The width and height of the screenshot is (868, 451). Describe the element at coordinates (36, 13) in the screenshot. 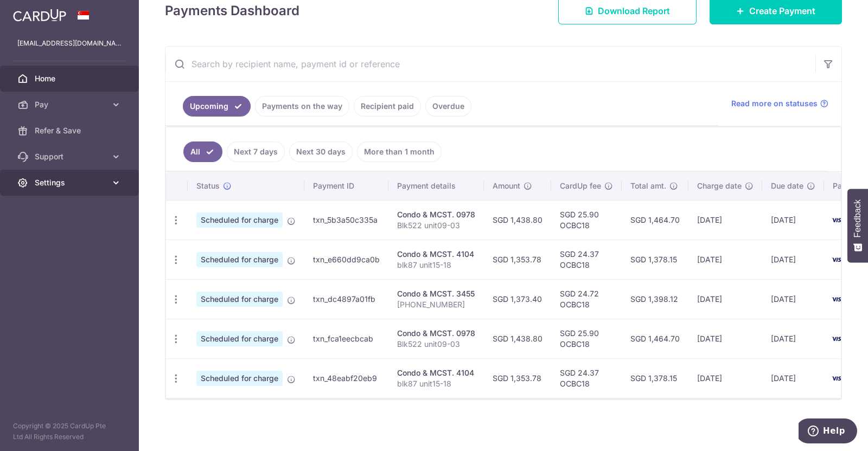

I see `span: Help` at that location.